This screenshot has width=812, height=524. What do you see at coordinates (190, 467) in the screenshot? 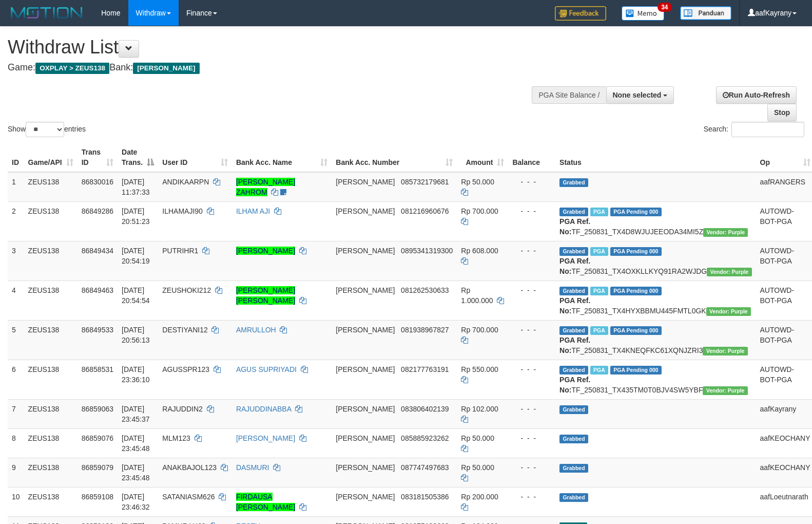
I see `span: ANAKBAJOL123` at bounding box center [190, 467].